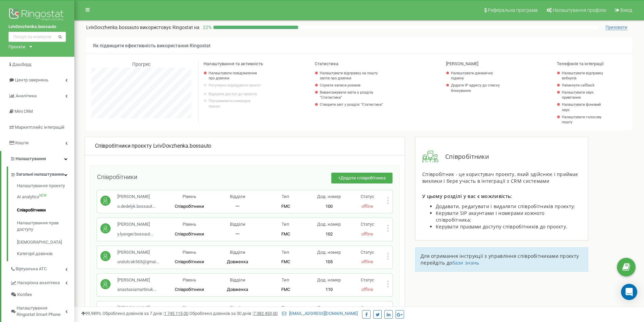 This screenshot has width=644, height=322. What do you see at coordinates (46, 253) in the screenshot?
I see `a: Категорії дзвінків` at bounding box center [46, 253].